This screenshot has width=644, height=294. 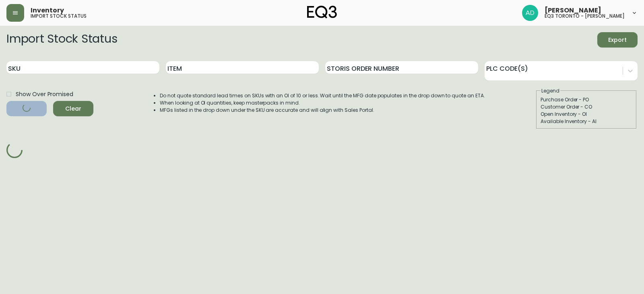 I want to click on button: Export, so click(x=618, y=40).